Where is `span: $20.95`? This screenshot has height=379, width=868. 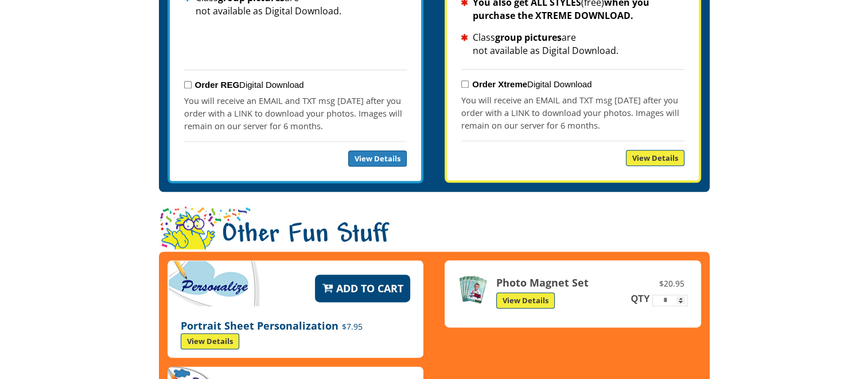
span: $20.95 is located at coordinates (671, 284).